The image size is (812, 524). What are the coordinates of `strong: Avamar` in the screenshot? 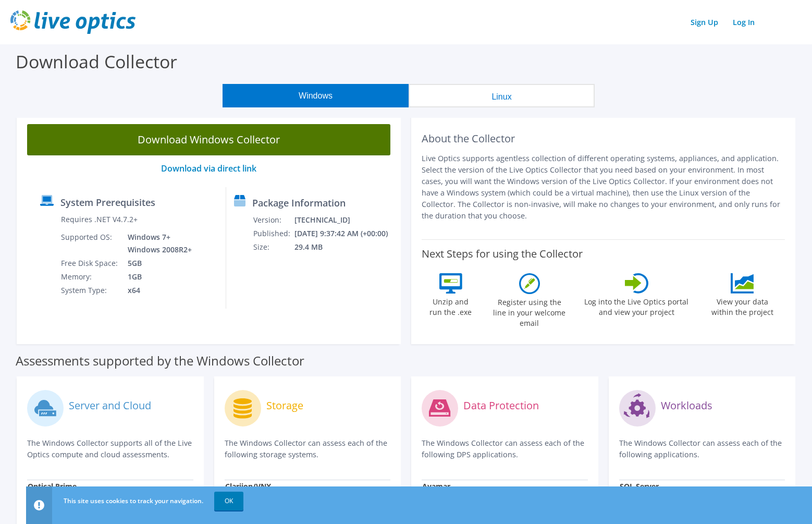 It's located at (436, 486).